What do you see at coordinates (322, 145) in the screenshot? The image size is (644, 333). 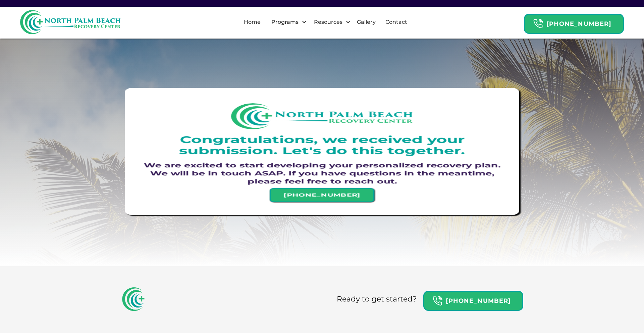 I see `h1: Congratulations, we received your submission. Let's do this together.` at bounding box center [322, 145].